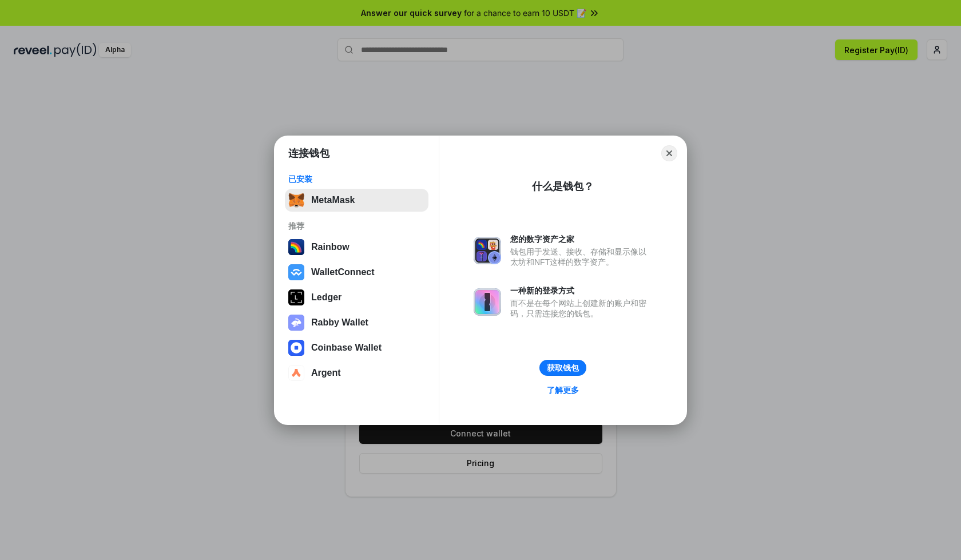  I want to click on div: 钱包用于发送、接收、存储和显示像以太坊和NFT这样的数字资产。, so click(581, 257).